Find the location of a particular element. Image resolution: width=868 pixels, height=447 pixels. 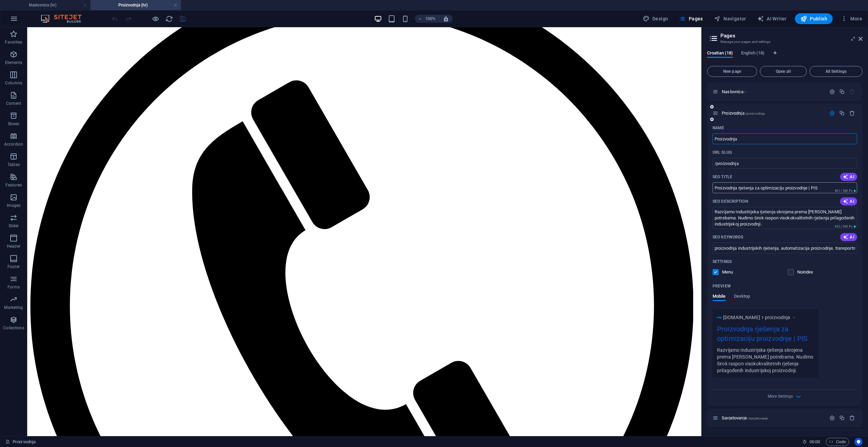

p: Tables is located at coordinates (14, 165).